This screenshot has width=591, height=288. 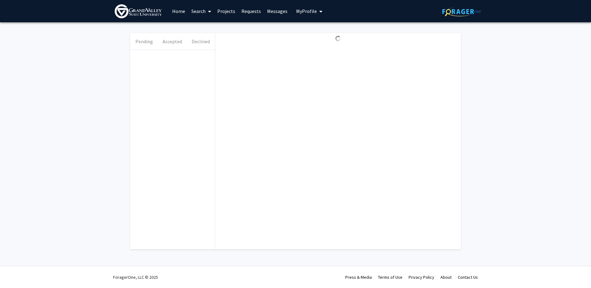 What do you see at coordinates (201, 41) in the screenshot?
I see `button: Declined` at bounding box center [201, 41].